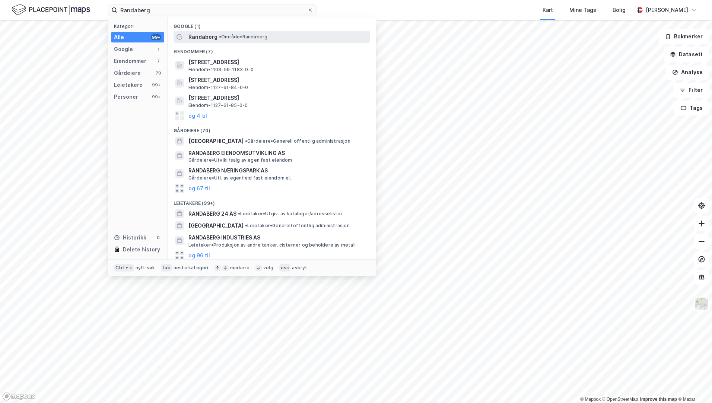 Image resolution: width=712 pixels, height=403 pixels. What do you see at coordinates (19, 396) in the screenshot?
I see `a: Mapbox homepage` at bounding box center [19, 396].